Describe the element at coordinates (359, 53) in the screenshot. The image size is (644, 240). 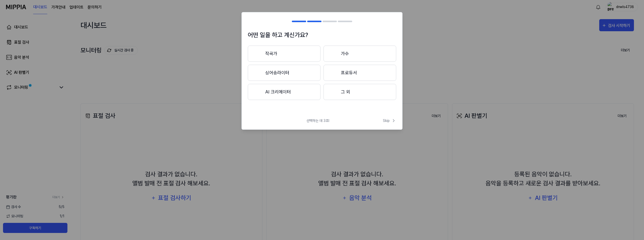
I see `button: 가수` at that location.